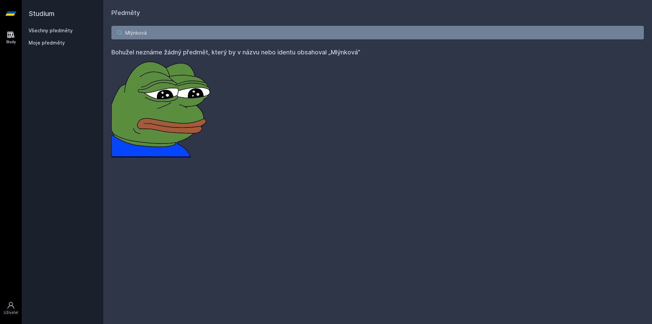 The image size is (652, 324). What do you see at coordinates (47, 43) in the screenshot?
I see `span: Moje předměty` at bounding box center [47, 43].